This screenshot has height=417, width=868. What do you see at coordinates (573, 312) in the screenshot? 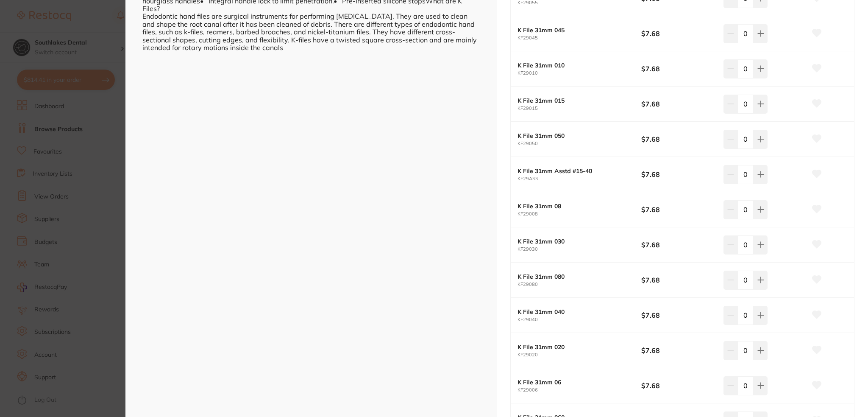
I see `b: K File 31mm 040` at bounding box center [573, 312].